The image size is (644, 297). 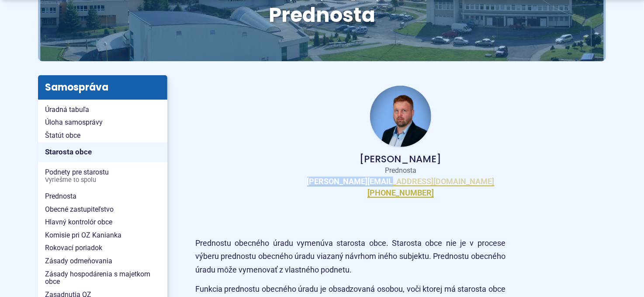 What do you see at coordinates (103, 110) in the screenshot?
I see `a: Úradná tabuľa` at bounding box center [103, 110].